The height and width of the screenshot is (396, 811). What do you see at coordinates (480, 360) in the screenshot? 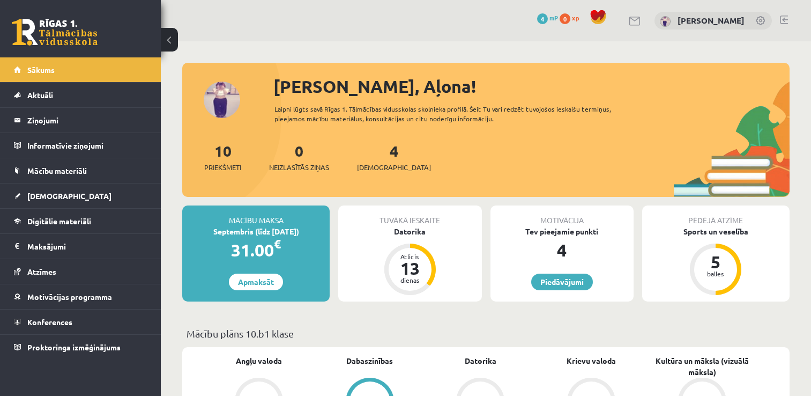
I see `a: Datorika` at bounding box center [480, 360].